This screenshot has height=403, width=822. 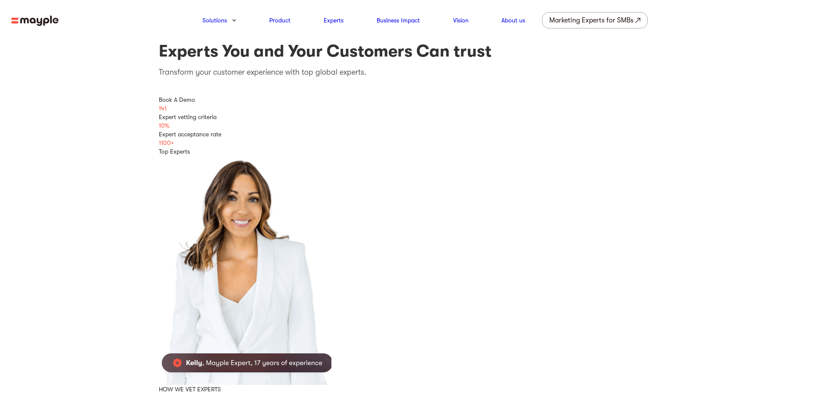 I want to click on div: 141, so click(x=411, y=108).